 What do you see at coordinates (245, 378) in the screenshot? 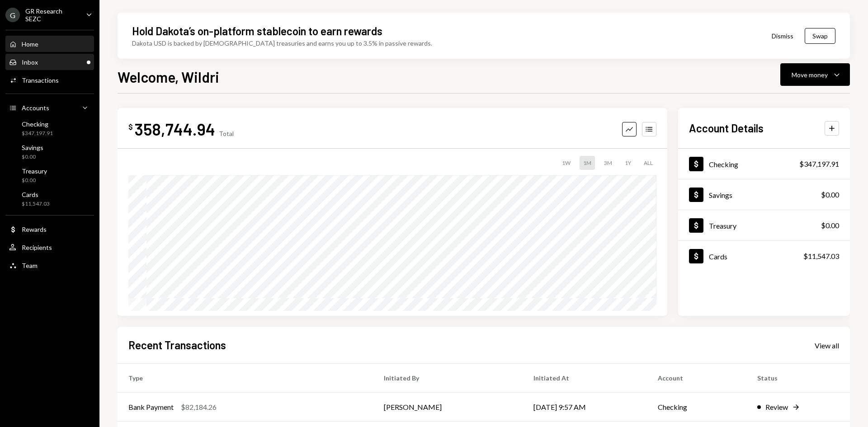
I see `th: Type` at bounding box center [245, 378].